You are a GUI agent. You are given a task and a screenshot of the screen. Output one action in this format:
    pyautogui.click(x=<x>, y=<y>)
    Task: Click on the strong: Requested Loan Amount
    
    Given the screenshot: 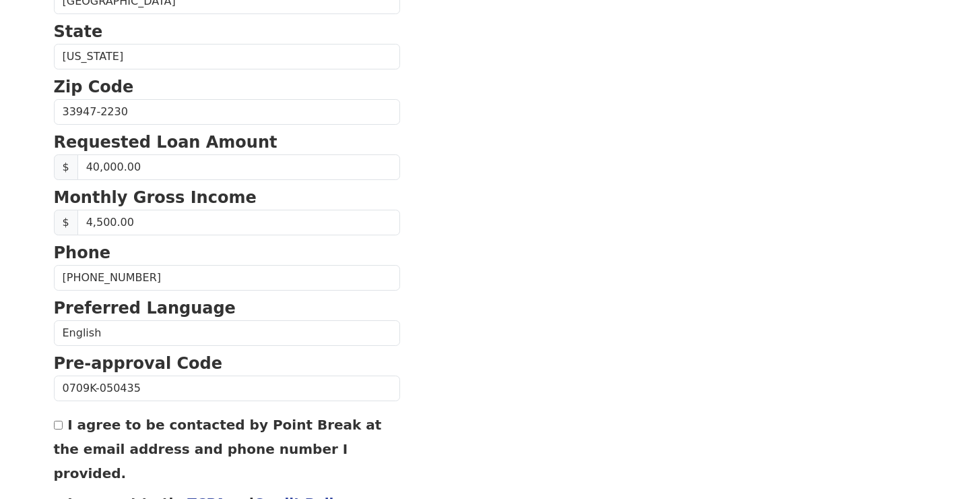 What is the action you would take?
    pyautogui.click(x=166, y=142)
    